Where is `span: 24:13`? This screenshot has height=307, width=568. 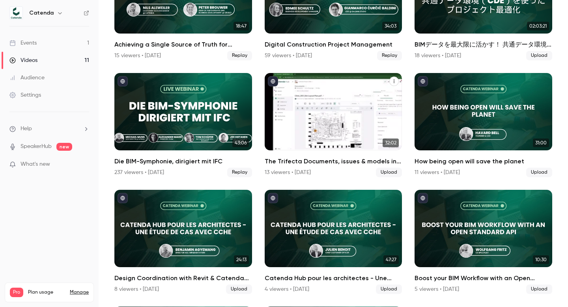
span: 24:13 is located at coordinates (241, 260).